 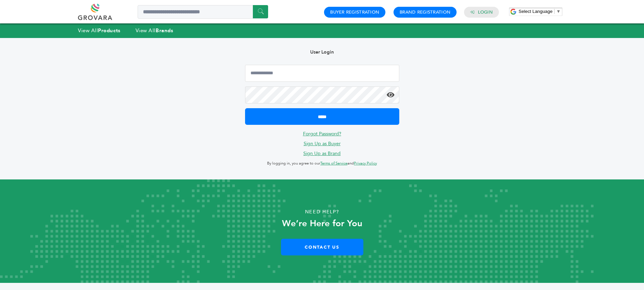 I want to click on a: Privacy Policy, so click(x=365, y=163).